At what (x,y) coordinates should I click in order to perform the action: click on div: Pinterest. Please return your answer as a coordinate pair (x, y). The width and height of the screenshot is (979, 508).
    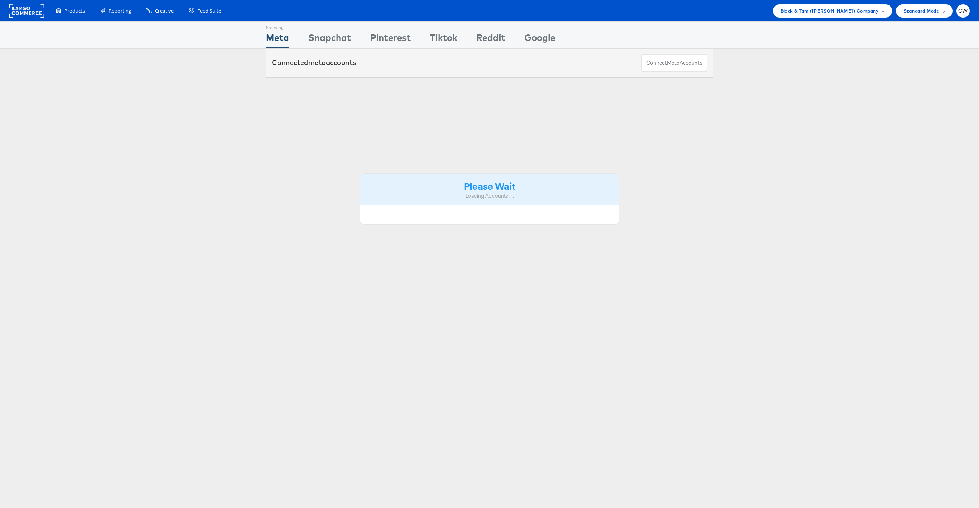
    Looking at the image, I should click on (390, 39).